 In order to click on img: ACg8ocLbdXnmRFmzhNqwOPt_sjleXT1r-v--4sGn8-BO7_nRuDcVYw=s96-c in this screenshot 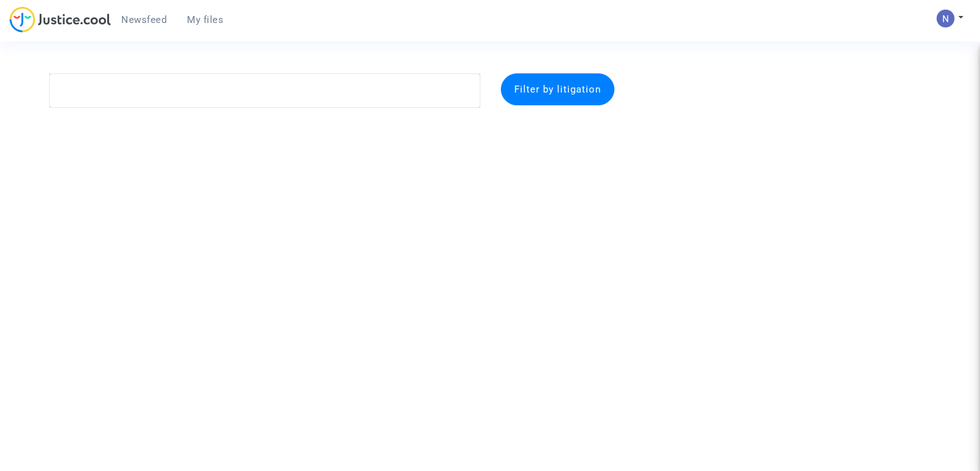, I will do `click(946, 18)`.